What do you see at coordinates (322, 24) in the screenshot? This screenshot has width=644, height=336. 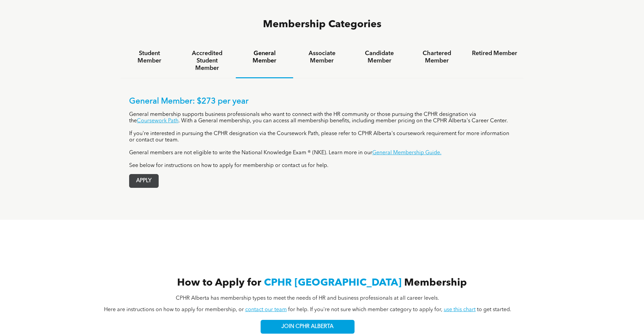 I see `span: Membership Categories` at bounding box center [322, 24].